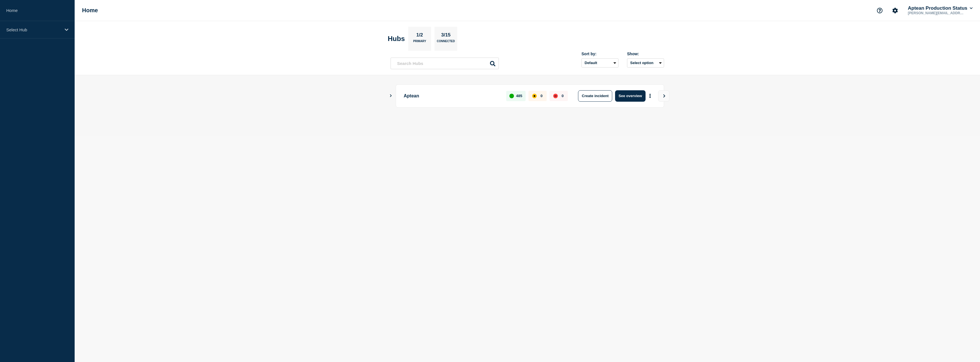  Describe the element at coordinates (446, 36) in the screenshot. I see `p: 3/15` at that location.